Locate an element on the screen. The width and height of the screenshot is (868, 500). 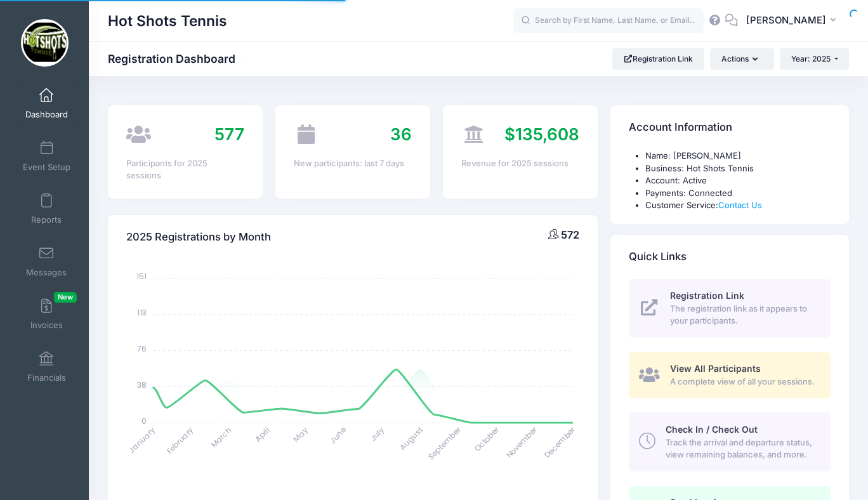
img: Hot Shots Tennis is located at coordinates (45, 43).